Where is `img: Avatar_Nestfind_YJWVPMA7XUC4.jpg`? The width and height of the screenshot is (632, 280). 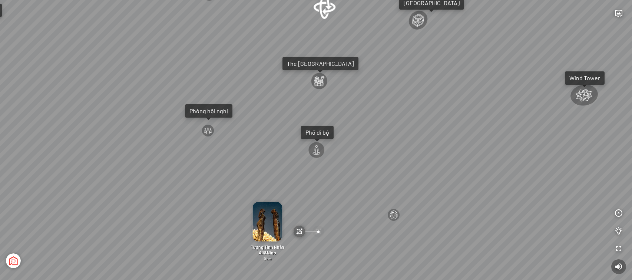 img: Avatar_Nestfind_YJWVPMA7XUC4.jpg is located at coordinates (13, 261).